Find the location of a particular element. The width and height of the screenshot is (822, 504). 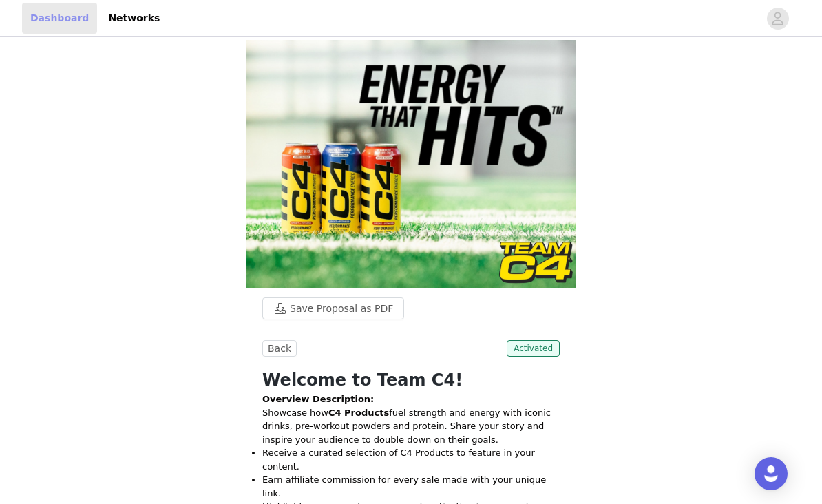

div: avatar is located at coordinates (777, 18).